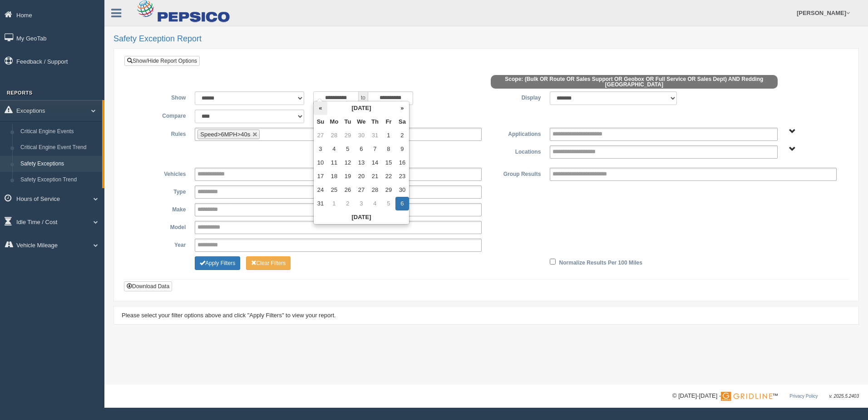 The width and height of the screenshot is (868, 420). What do you see at coordinates (59, 148) in the screenshot?
I see `a: Critical Engine Event Trend` at bounding box center [59, 148].